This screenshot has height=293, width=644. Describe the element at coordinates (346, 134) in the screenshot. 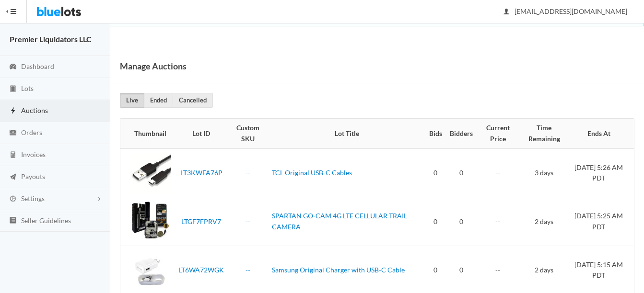

I see `th: Lot Title` at that location.